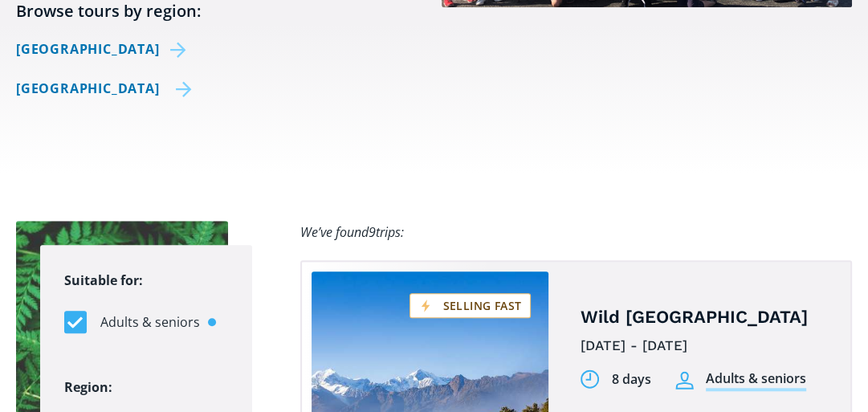 This screenshot has height=412, width=868. Describe the element at coordinates (351, 232) in the screenshot. I see `div: We’ve found trips:` at that location.